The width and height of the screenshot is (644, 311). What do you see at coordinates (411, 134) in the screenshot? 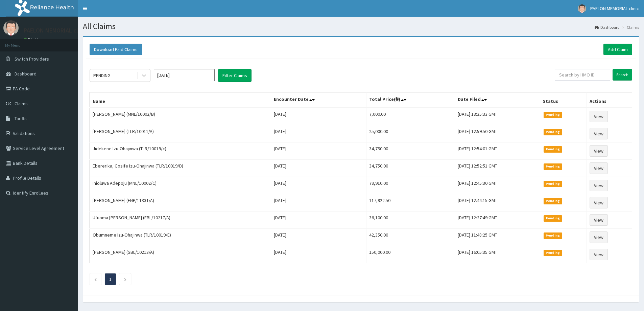
I see `td: 25,000.00` at bounding box center [411, 134].